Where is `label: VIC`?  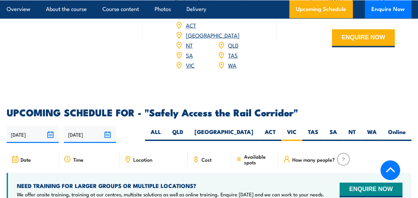 label: VIC is located at coordinates (292, 134).